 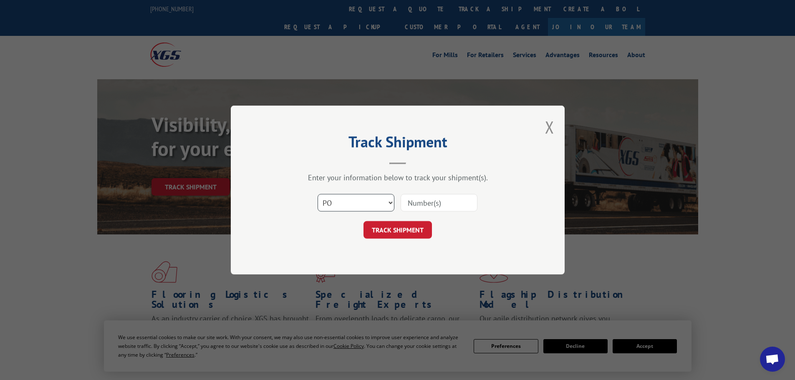 What do you see at coordinates (550, 127) in the screenshot?
I see `button: Close modal` at bounding box center [550, 127].